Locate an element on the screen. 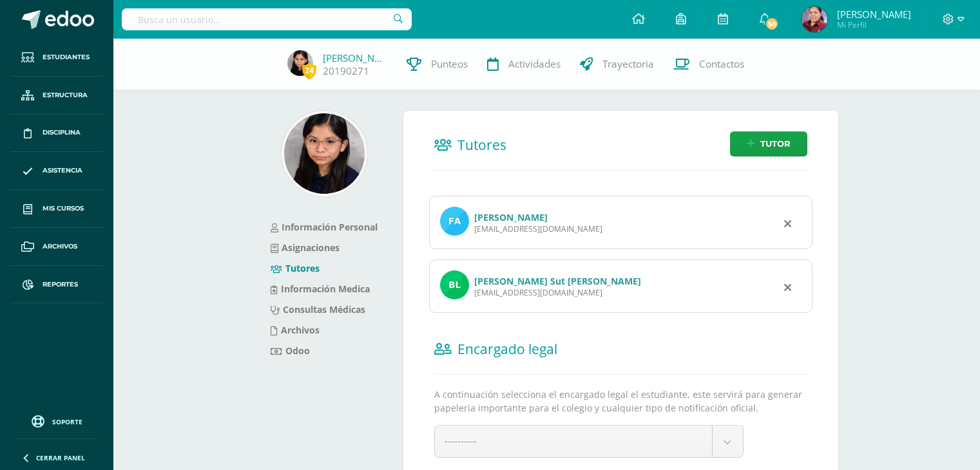 The height and width of the screenshot is (470, 980). a: Estudiantes is located at coordinates (57, 57).